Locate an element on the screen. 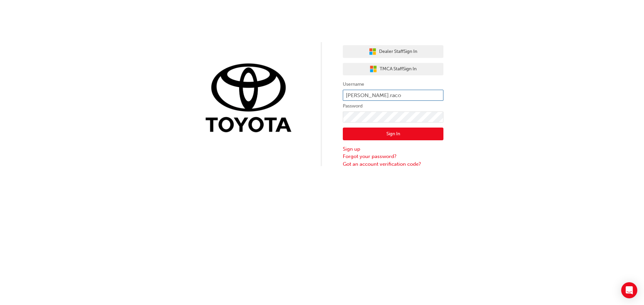  button: Sign In is located at coordinates (393, 134).